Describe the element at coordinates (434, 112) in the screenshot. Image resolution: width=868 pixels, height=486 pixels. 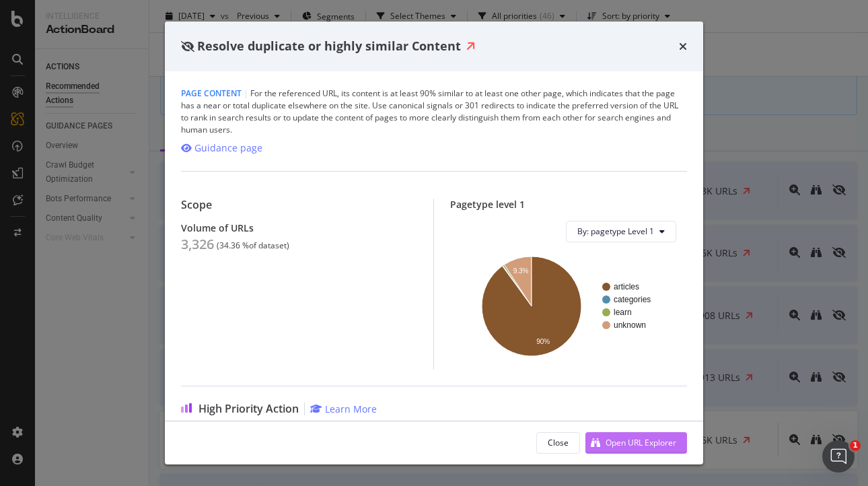
I see `div: For the referenced URL, its content is at least 90% similar to at least one other page, which ind...` at that location.